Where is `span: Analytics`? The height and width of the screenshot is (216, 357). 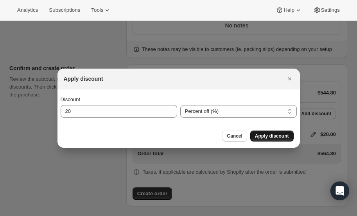
span: Analytics is located at coordinates (27, 10).